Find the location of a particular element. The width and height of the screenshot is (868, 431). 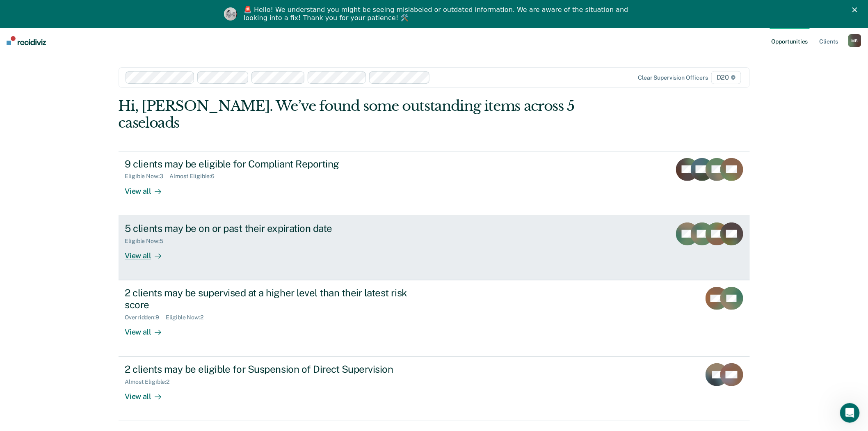

div: Eligible Now : 3 is located at coordinates (147, 176).